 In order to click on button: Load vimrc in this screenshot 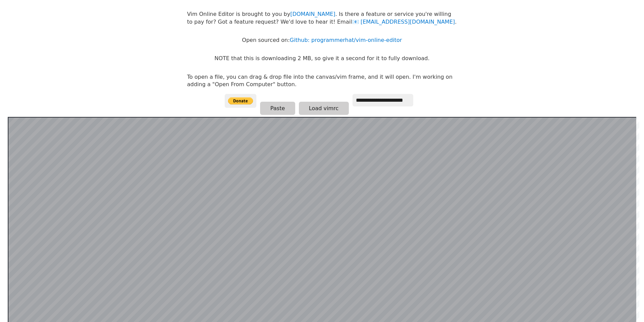, I will do `click(324, 108)`.